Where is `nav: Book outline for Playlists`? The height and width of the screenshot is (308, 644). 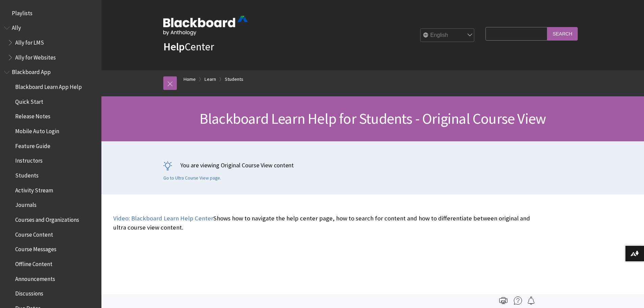
nav: Book outline for Playlists is located at coordinates (51, 13).